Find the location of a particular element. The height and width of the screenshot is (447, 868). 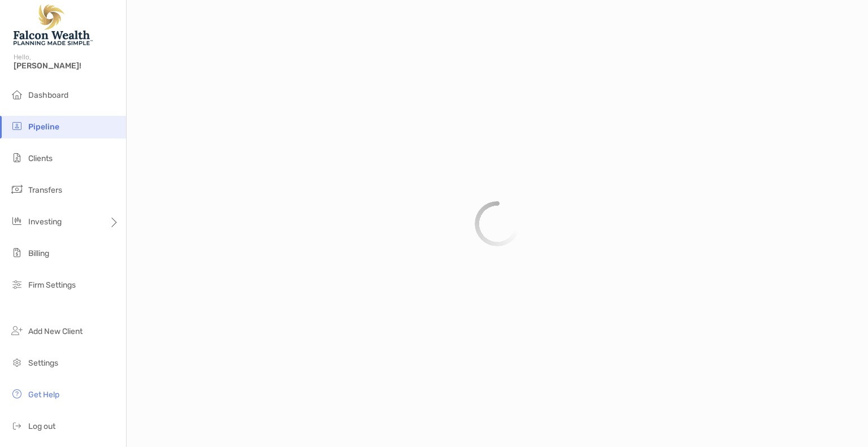

img: clients icon is located at coordinates (17, 158).